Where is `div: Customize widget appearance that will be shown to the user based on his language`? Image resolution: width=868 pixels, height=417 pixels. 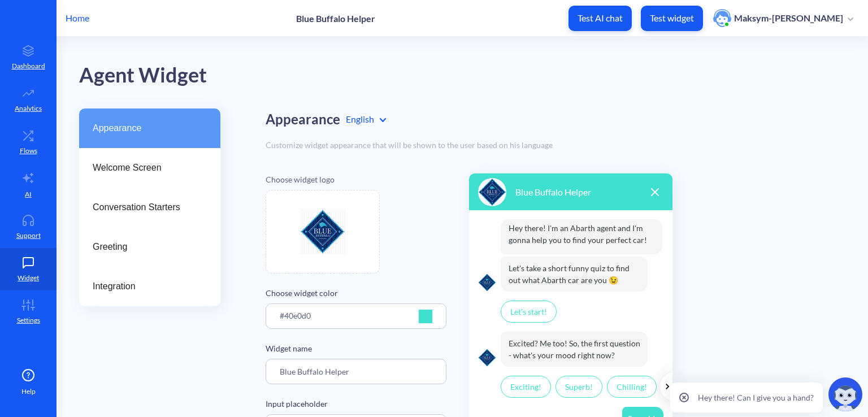 div: Customize widget appearance that will be shown to the user based on his language is located at coordinates (555, 145).